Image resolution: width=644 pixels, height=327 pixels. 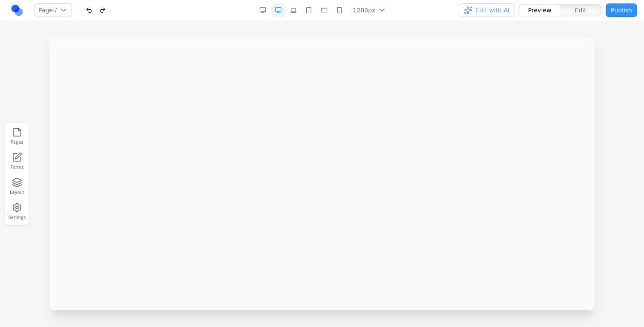 What do you see at coordinates (339, 10) in the screenshot?
I see `button: Mobile` at bounding box center [339, 10].